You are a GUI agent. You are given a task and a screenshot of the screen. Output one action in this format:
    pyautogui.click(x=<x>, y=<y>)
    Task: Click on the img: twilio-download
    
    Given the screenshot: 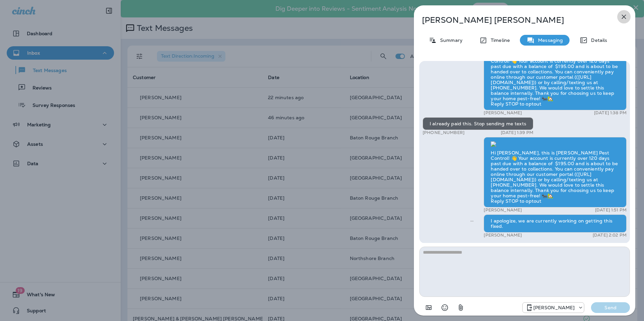 What is the action you would take?
    pyautogui.click(x=494, y=144)
    